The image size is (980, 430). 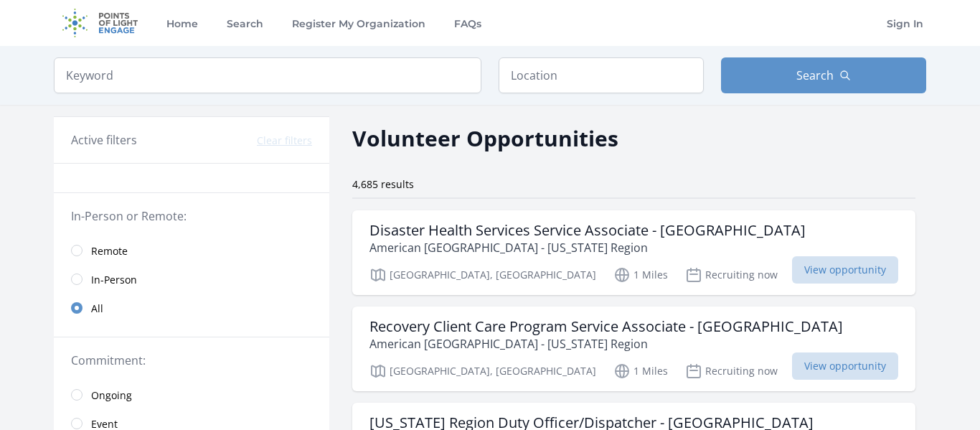 I want to click on a: Ongoing, so click(x=191, y=395).